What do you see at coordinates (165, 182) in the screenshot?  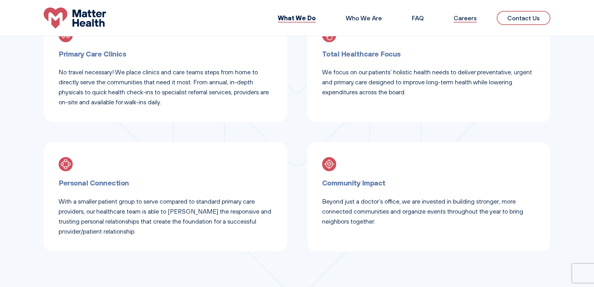 I see `h3: Personal Connection` at bounding box center [165, 182].